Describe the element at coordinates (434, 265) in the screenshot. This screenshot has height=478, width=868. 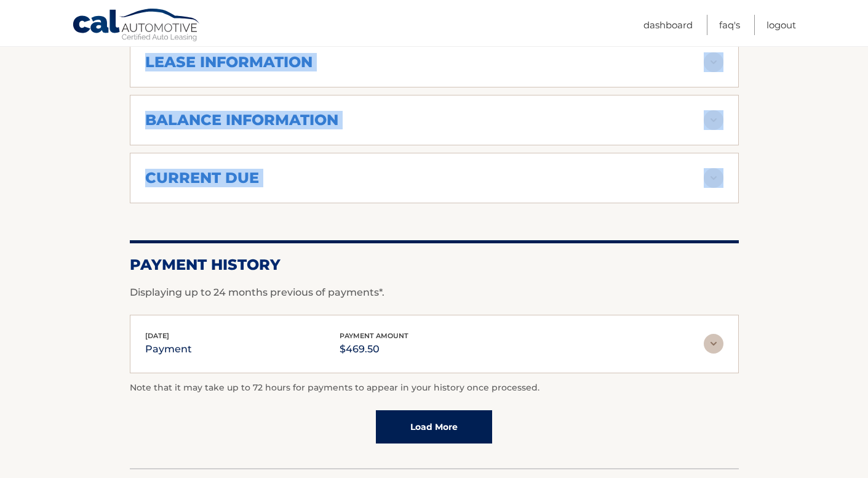
I see `h2: Payment History` at that location.